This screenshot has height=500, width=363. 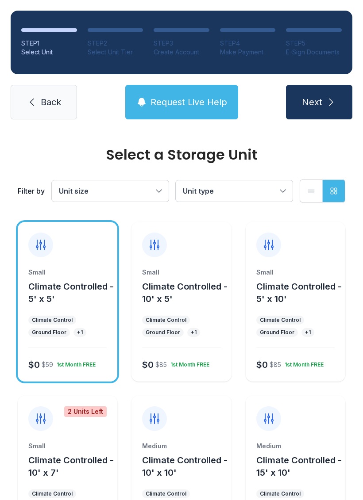 What do you see at coordinates (314, 43) in the screenshot?
I see `div: STEP 5` at bounding box center [314, 43].